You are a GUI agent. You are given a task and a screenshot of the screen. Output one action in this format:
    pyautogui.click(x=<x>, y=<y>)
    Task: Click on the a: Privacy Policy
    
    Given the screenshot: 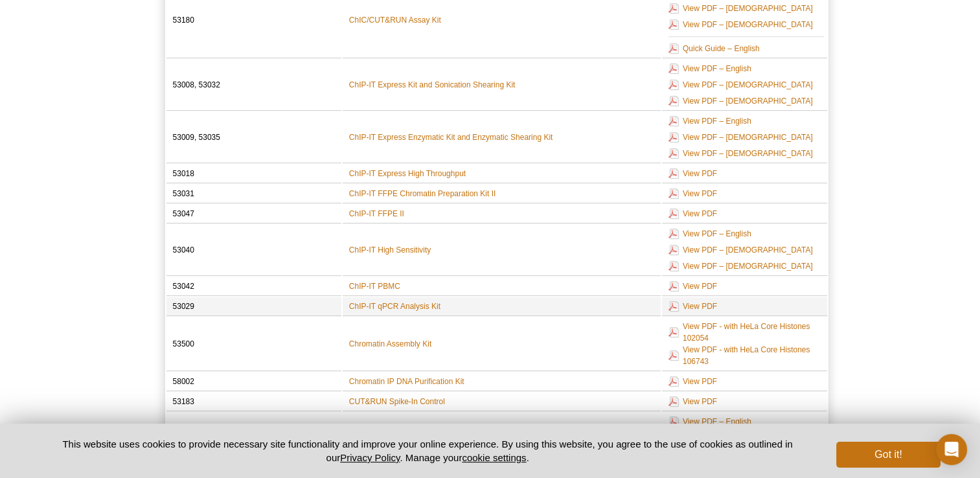 What is the action you would take?
    pyautogui.click(x=370, y=457)
    